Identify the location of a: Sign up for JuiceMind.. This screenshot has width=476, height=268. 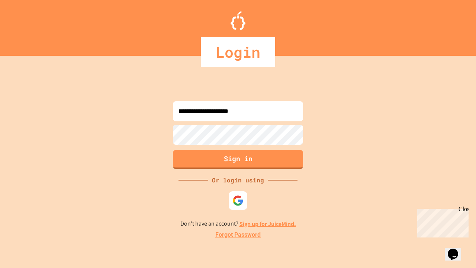
(268, 223).